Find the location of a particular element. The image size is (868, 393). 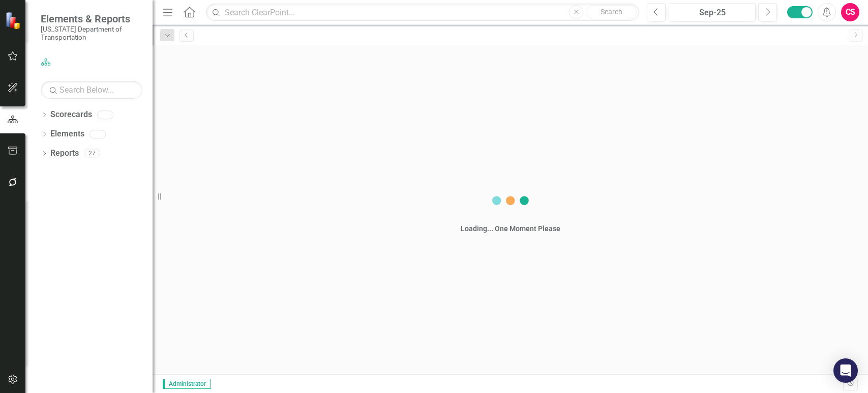

a: Elements is located at coordinates (67, 134).